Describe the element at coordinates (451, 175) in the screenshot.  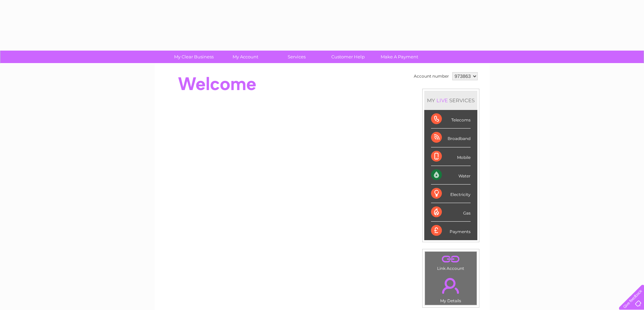
I see `div: Water` at that location.